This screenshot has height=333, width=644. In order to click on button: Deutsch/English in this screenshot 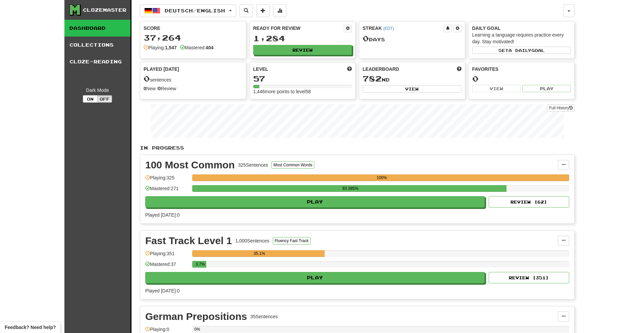, I will do `click(188, 11)`.